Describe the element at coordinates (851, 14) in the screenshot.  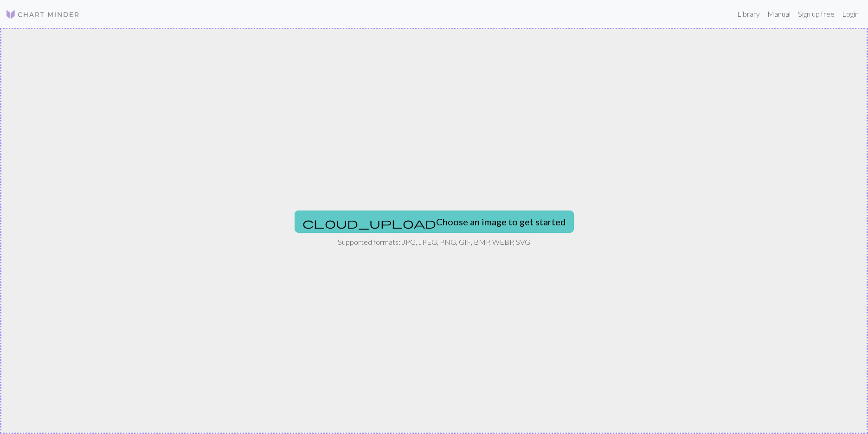
I see `a: Login` at that location.